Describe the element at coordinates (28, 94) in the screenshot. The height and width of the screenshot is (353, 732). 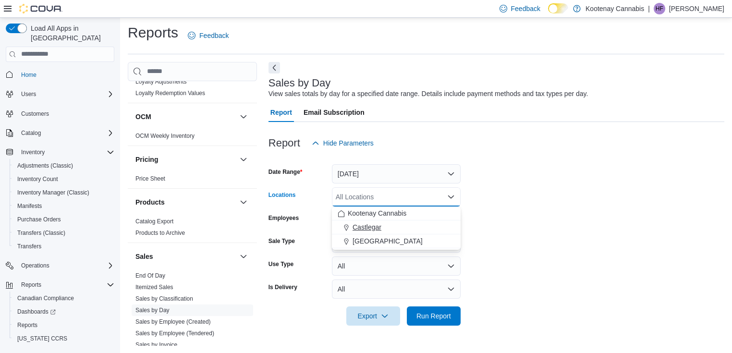
I see `button: Users` at that location.